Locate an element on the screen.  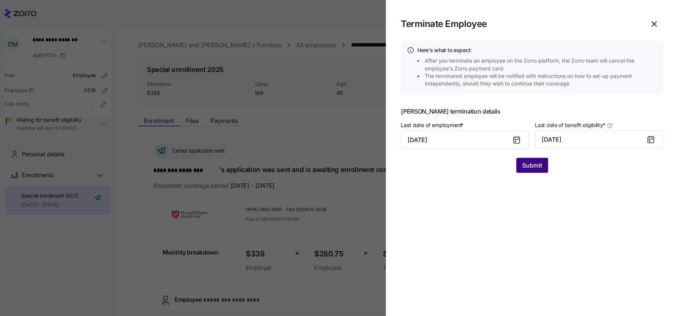
label: Last date of employment is located at coordinates (433, 125).